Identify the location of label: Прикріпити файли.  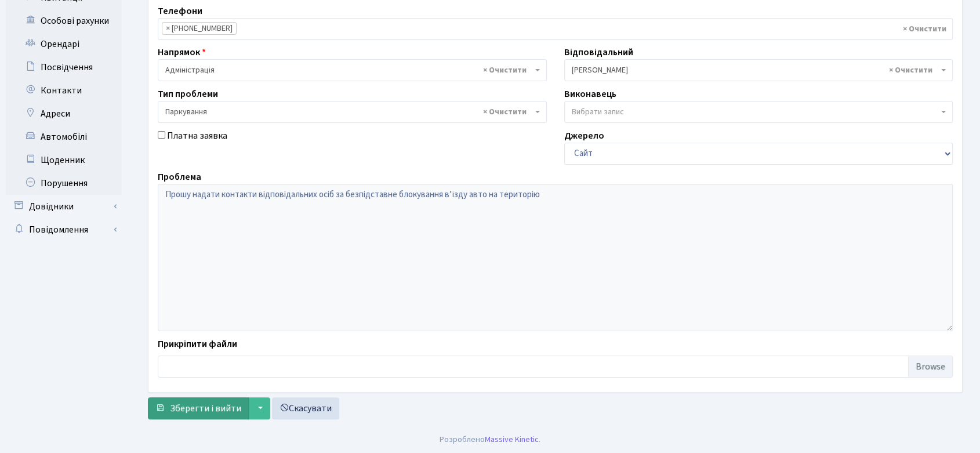
(197, 343).